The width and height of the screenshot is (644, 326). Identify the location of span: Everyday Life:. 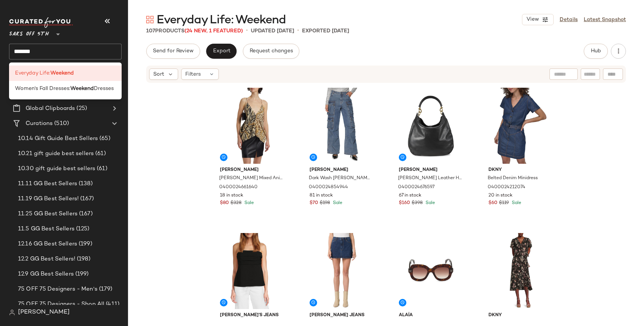
(32, 73).